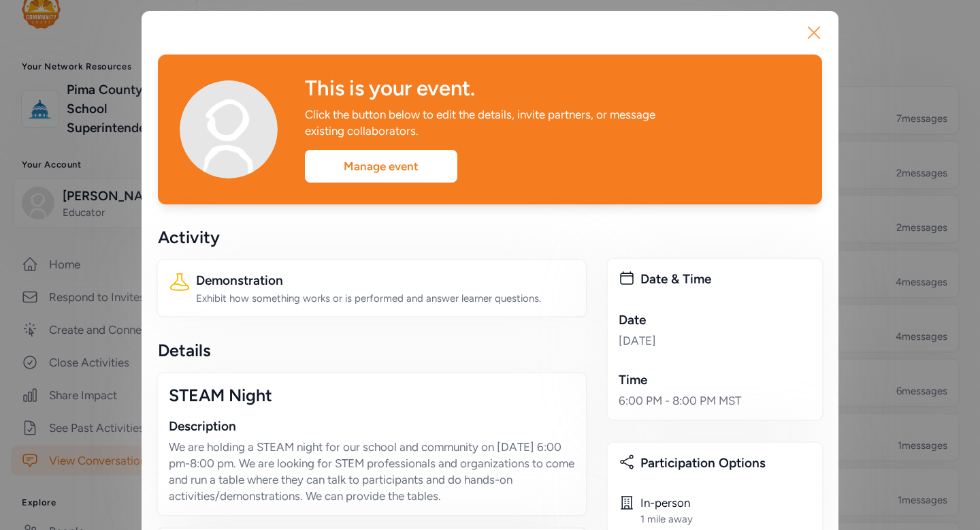 The image size is (980, 530). Describe the element at coordinates (381, 166) in the screenshot. I see `div: Manage event` at that location.